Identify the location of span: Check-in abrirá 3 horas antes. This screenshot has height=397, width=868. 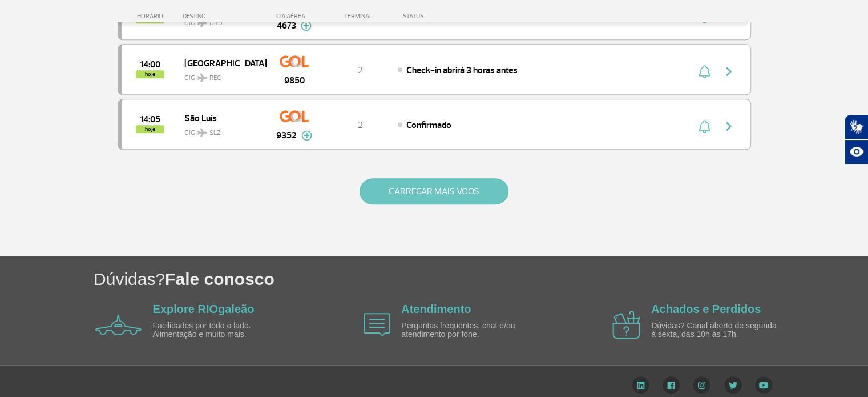
(462, 70).